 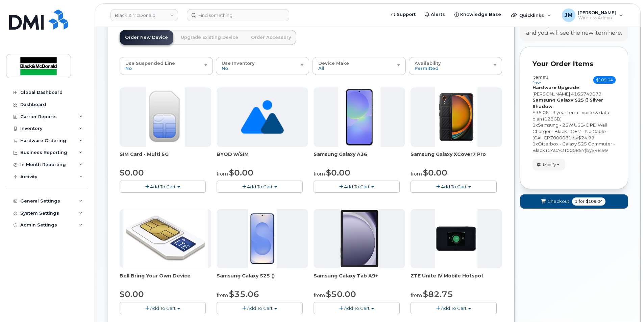 I want to click on button: Use Inventory No, so click(x=262, y=66).